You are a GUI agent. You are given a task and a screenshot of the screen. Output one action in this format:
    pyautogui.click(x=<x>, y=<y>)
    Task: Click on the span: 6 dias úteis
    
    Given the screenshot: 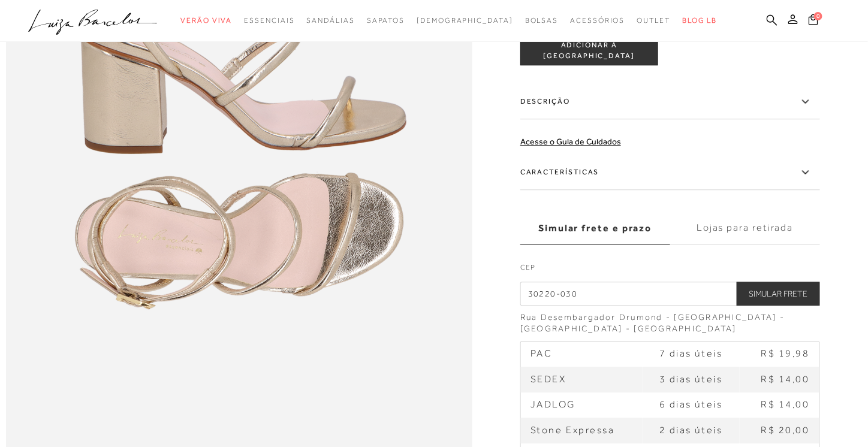 What is the action you would take?
    pyautogui.click(x=691, y=406)
    